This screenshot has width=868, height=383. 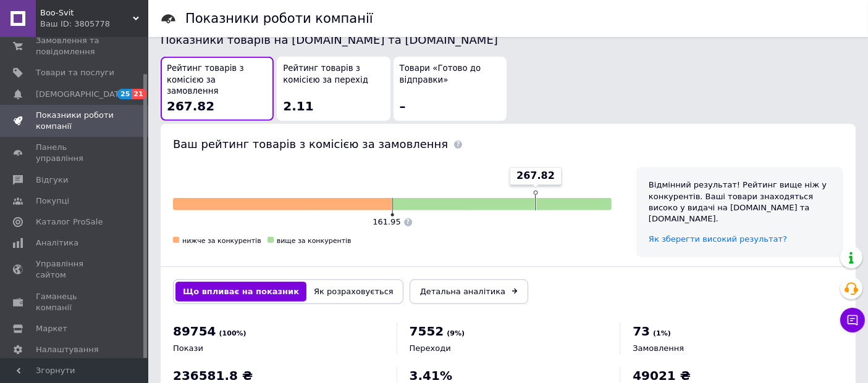 What do you see at coordinates (75, 303) in the screenshot?
I see `span: Гаманець компанії` at bounding box center [75, 303].